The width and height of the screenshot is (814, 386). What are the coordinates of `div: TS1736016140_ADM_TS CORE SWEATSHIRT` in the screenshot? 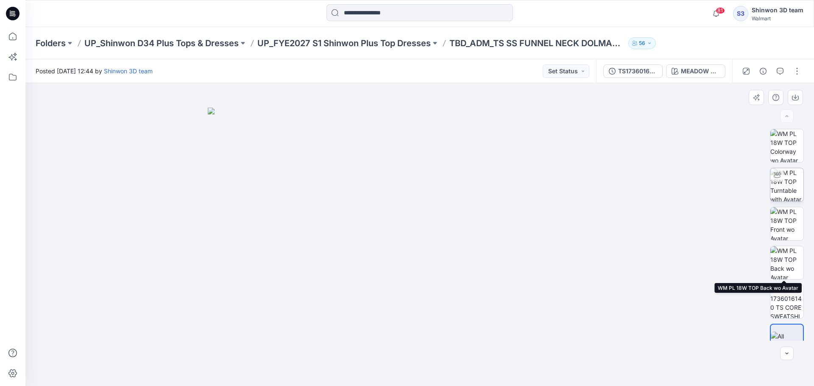 It's located at (638, 71).